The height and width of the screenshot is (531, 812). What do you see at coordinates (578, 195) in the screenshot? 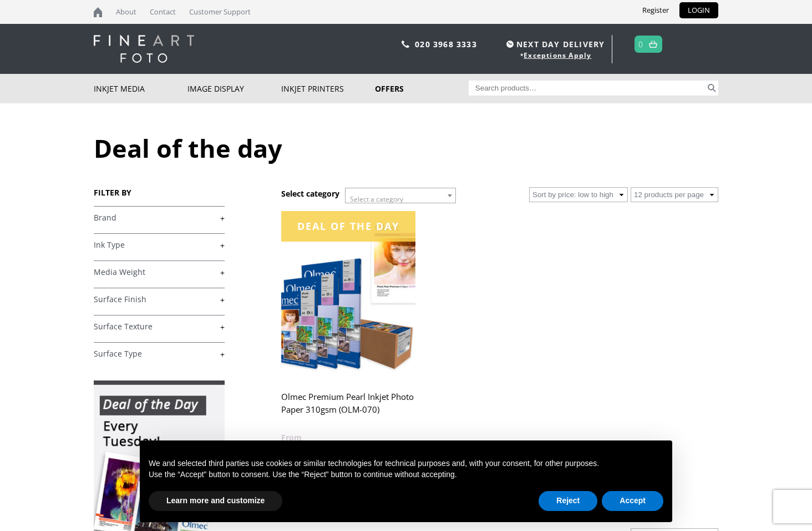
I see `select: Shop order` at bounding box center [578, 195].